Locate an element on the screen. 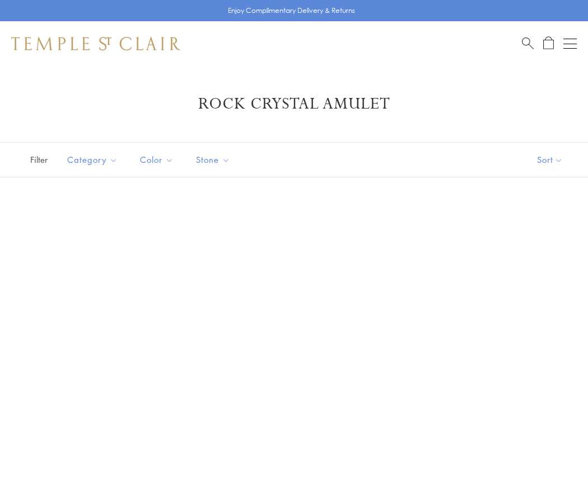 The width and height of the screenshot is (588, 497). button: Open navigation is located at coordinates (570, 44).